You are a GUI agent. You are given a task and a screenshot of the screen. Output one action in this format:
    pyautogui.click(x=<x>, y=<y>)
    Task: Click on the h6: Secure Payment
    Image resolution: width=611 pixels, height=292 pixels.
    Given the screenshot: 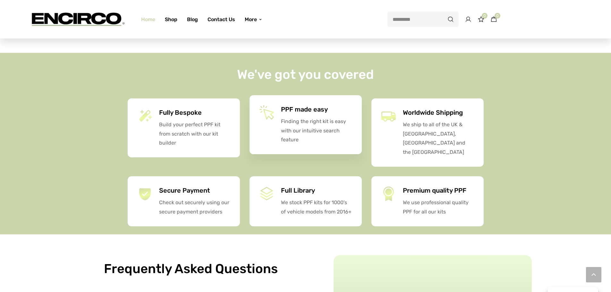 What is the action you would take?
    pyautogui.click(x=195, y=191)
    